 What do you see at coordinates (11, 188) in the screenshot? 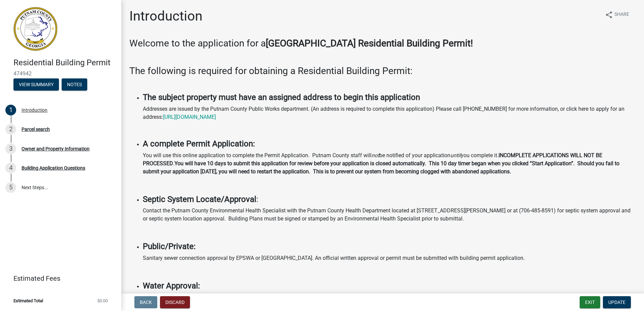
I see `div: 5` at bounding box center [11, 188].